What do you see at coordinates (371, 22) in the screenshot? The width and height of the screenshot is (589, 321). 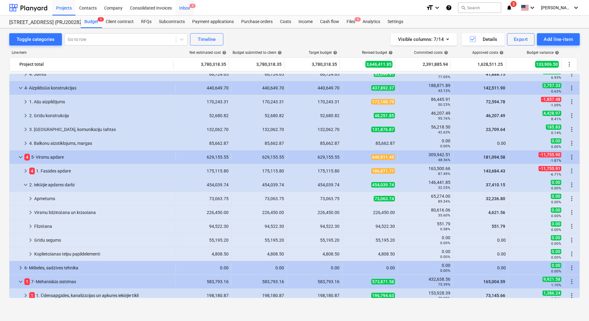 I see `a: Analytics` at bounding box center [371, 22].